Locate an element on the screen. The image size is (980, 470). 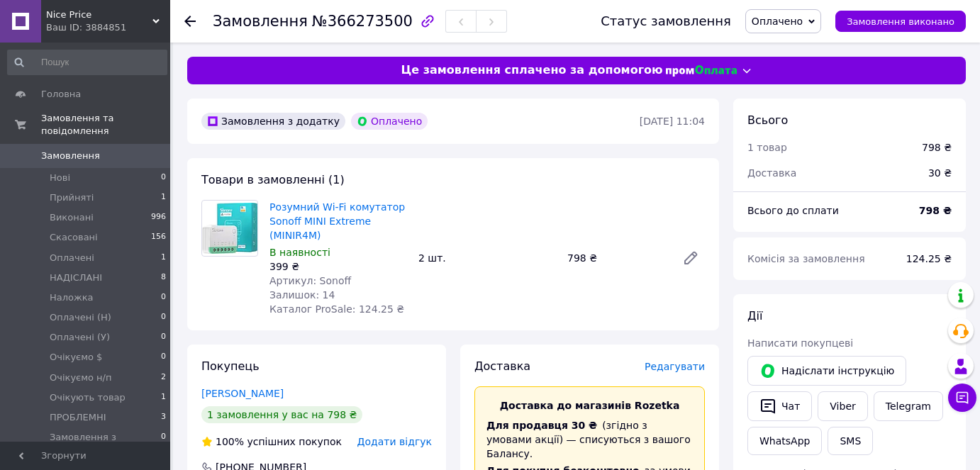
span: Очікують товар is located at coordinates (87, 398).